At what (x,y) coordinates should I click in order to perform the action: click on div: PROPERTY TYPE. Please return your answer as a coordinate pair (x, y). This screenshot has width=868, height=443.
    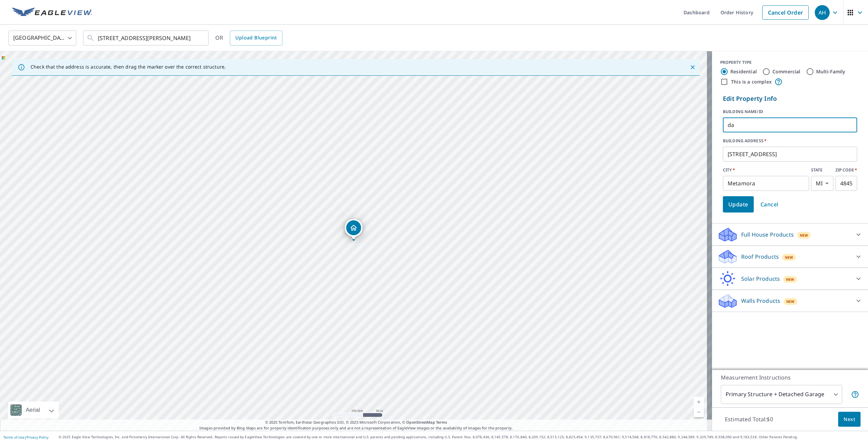
    Looking at the image, I should click on (790, 62).